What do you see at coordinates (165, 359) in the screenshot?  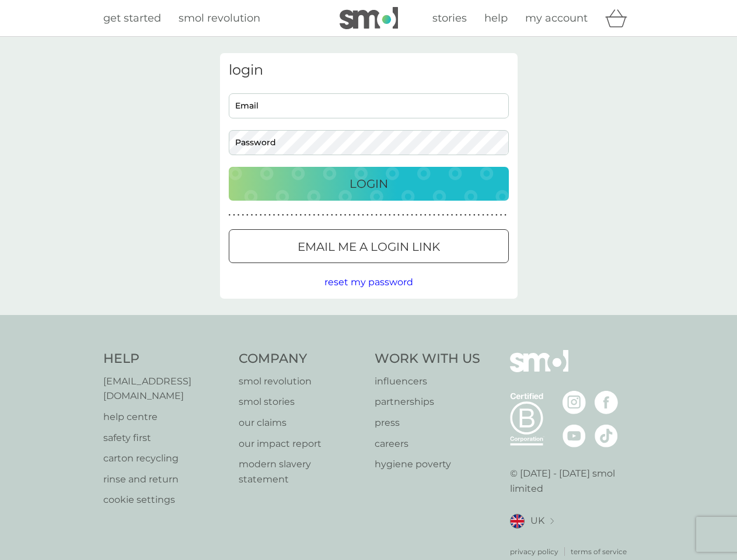 I see `h4: Help` at bounding box center [165, 359].